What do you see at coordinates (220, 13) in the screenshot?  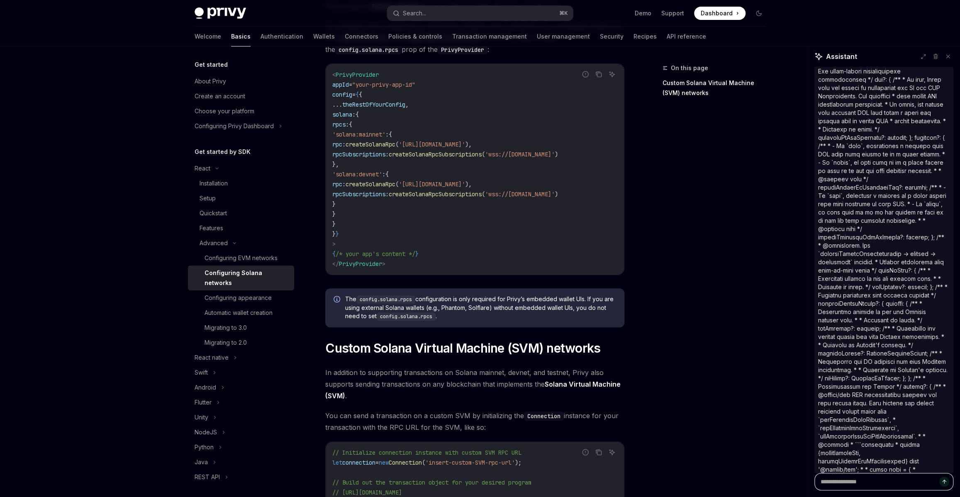 I see `img: dark logo` at bounding box center [220, 13].